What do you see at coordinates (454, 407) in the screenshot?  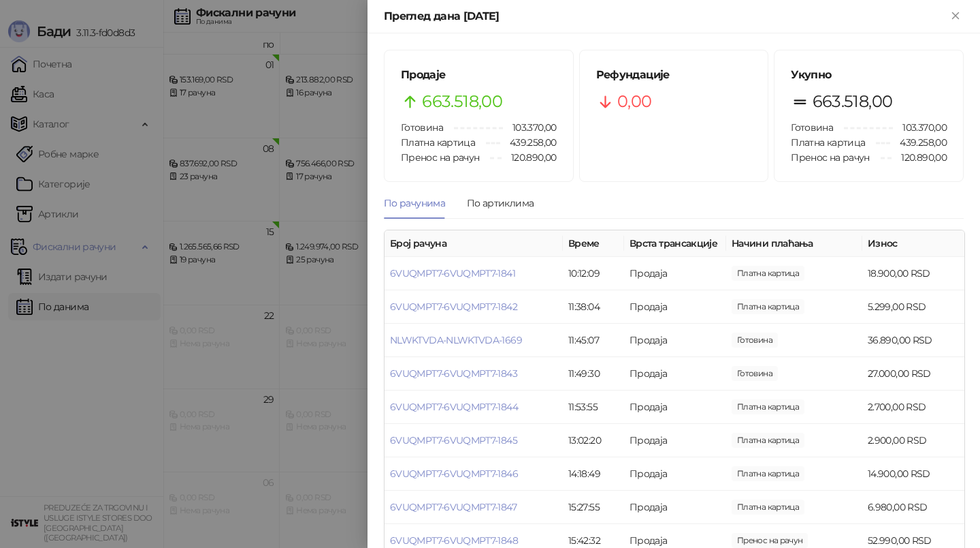 I see `a: 6VUQMPT7-6VUQMPT7-1844` at bounding box center [454, 407].